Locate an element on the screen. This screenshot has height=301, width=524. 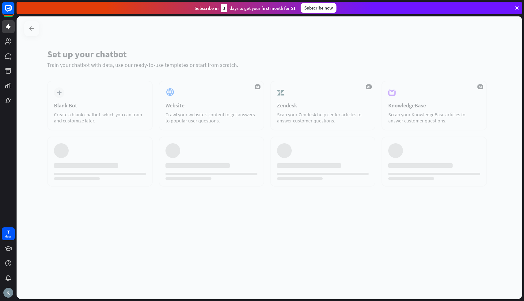
div: 7 is located at coordinates (8, 231).